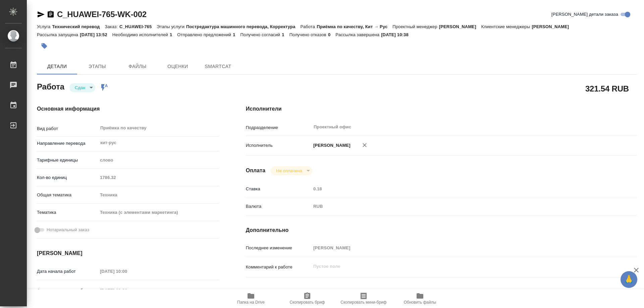 This screenshot has width=644, height=308. I want to click on p: Кол-во единиц, so click(67, 177).